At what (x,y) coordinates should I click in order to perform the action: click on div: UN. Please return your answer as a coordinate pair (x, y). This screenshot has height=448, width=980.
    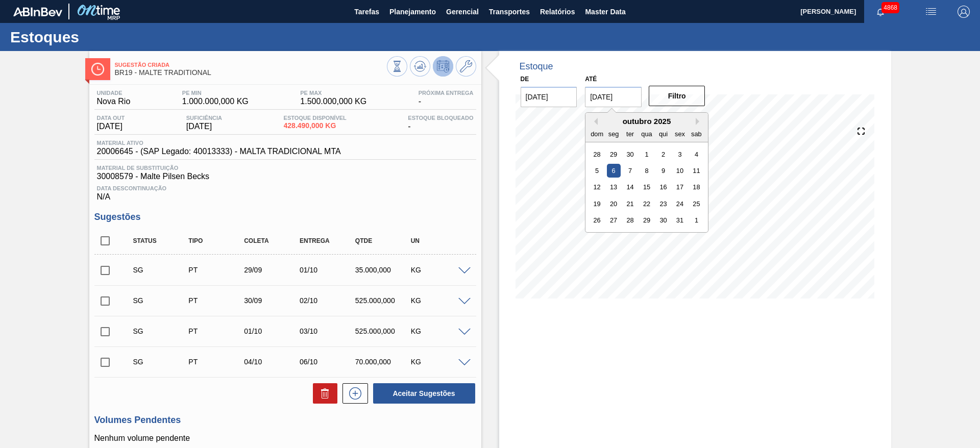
    Looking at the image, I should click on (439, 241).